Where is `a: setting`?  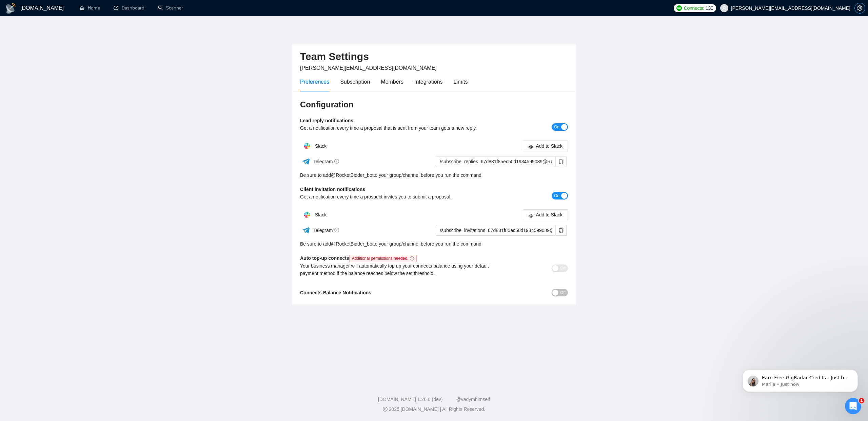
a: setting is located at coordinates (860, 8).